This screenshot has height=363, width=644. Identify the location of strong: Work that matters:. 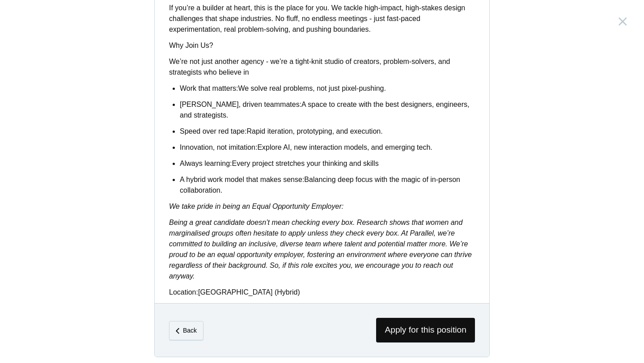
(209, 88).